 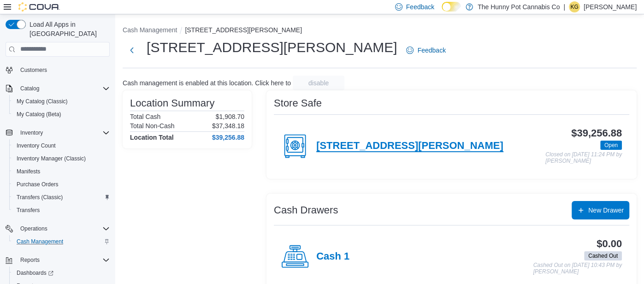 I want to click on button: disable, so click(x=318, y=83).